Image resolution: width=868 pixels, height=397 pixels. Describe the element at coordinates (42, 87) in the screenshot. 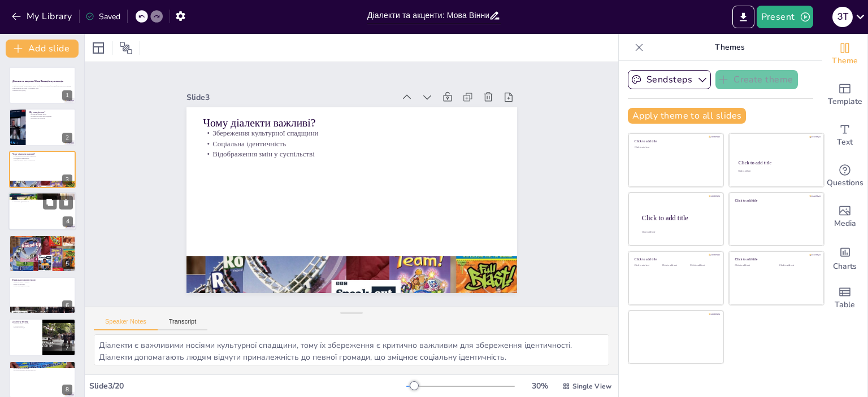

I see `p: У цій презентації ми дослідимо мовні особливості Вінниці, їхнє відображення в мультимедіа та важл...` at that location.